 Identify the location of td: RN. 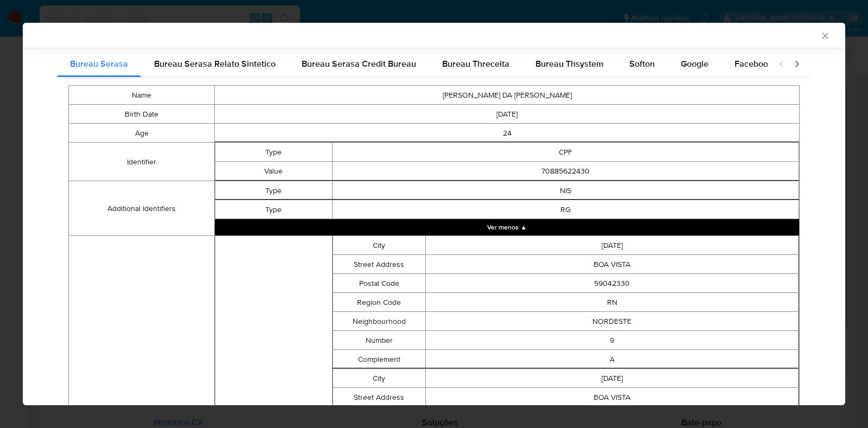
(612, 302).